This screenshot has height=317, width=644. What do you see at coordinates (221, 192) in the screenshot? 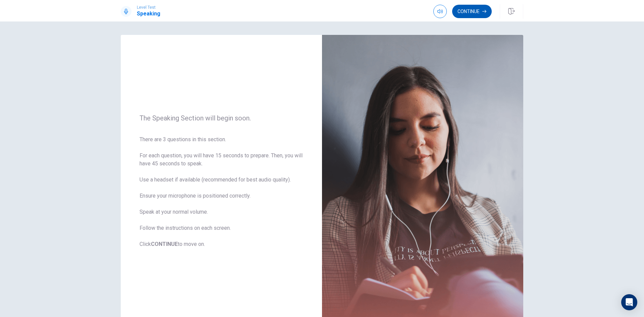
I see `span: There are 3 questions in this section. For each question, you will have 15 seconds to prepare. Th...` at bounding box center [221, 192].